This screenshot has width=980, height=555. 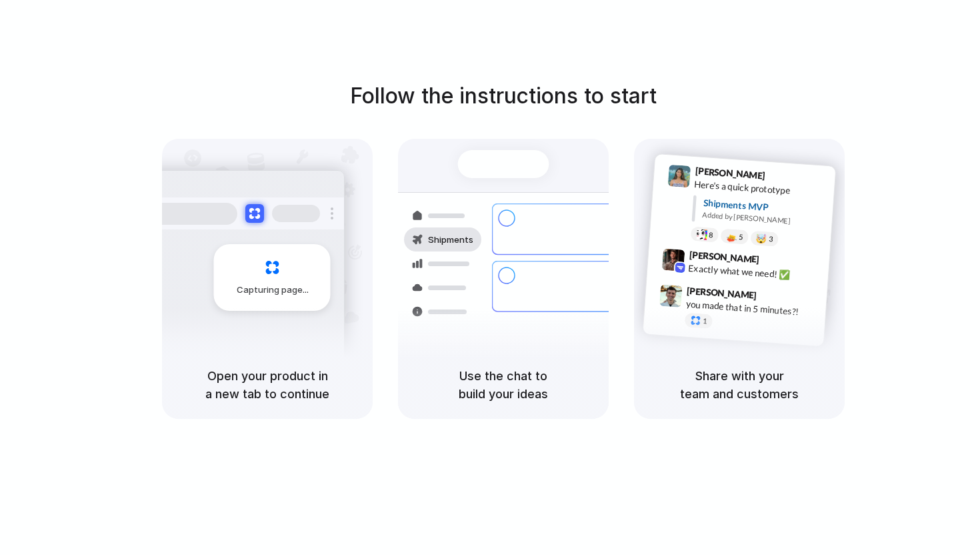 What do you see at coordinates (711, 234) in the screenshot?
I see `span: 8` at bounding box center [711, 234].